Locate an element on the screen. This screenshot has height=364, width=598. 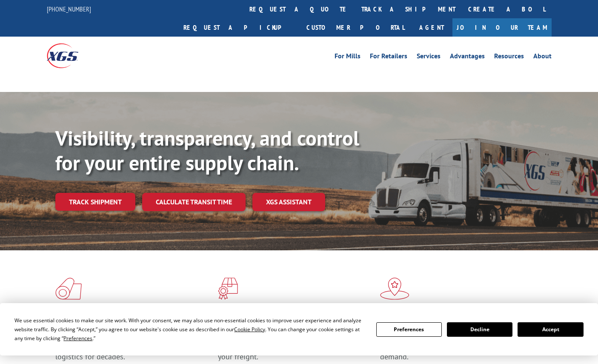
a: Agent is located at coordinates (432, 27).